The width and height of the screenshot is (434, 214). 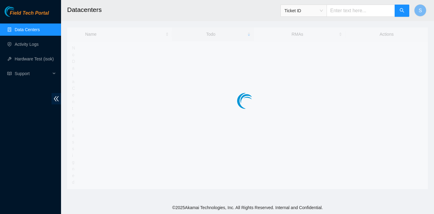 What do you see at coordinates (27, 30) in the screenshot?
I see `a: Data Centers` at bounding box center [27, 30].